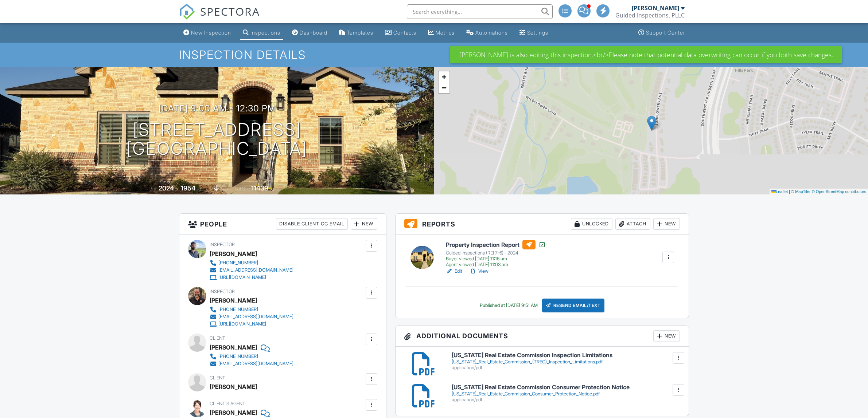 The image size is (868, 418). Describe the element at coordinates (230, 11) in the screenshot. I see `span: SPECTORA` at that location.